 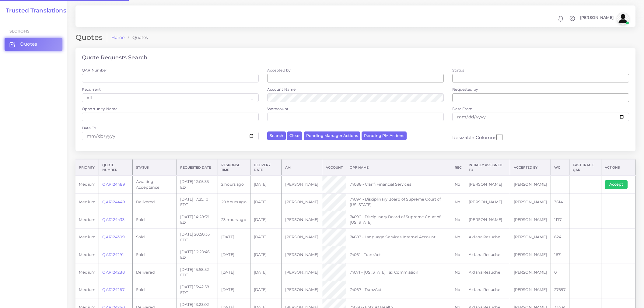 I want to click on td: Awaiting Acceptance, so click(x=155, y=184).